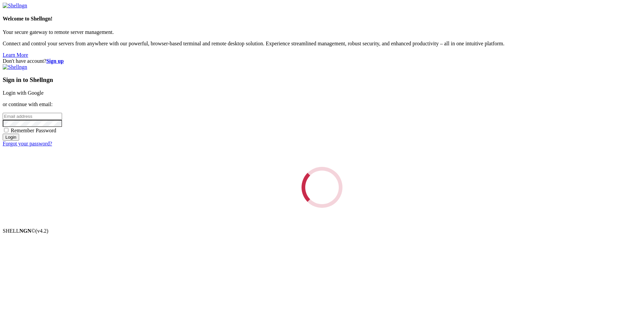 This screenshot has height=320, width=644. Describe the element at coordinates (322, 19) in the screenshot. I see `h4: Welcome to Shellngn!` at that location.